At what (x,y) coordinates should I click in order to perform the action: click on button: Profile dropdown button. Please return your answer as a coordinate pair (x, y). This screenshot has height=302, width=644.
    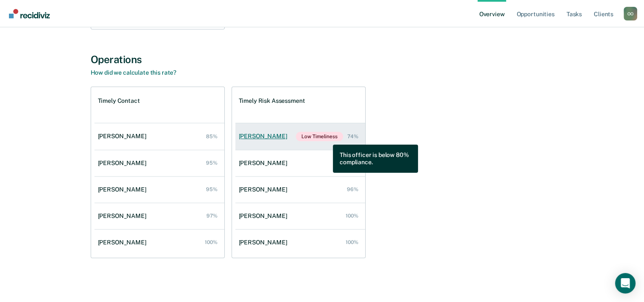
    Looking at the image, I should click on (631, 13).